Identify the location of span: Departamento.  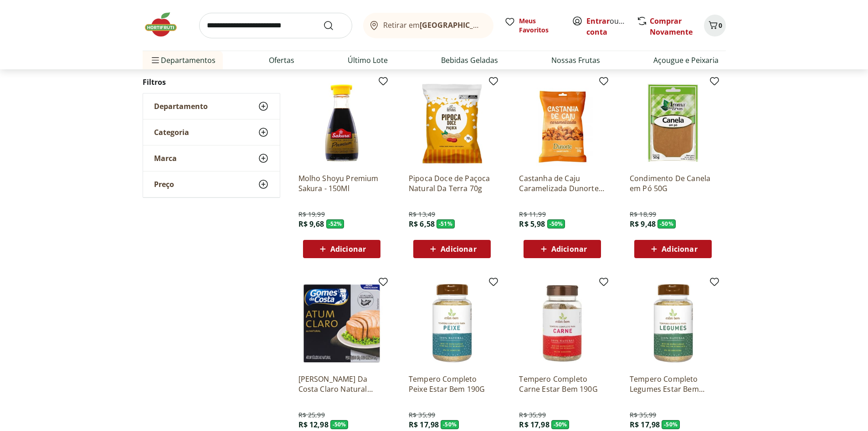
(181, 106).